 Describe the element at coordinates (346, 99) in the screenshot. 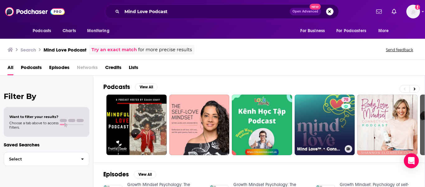

I see `a: 70` at that location.